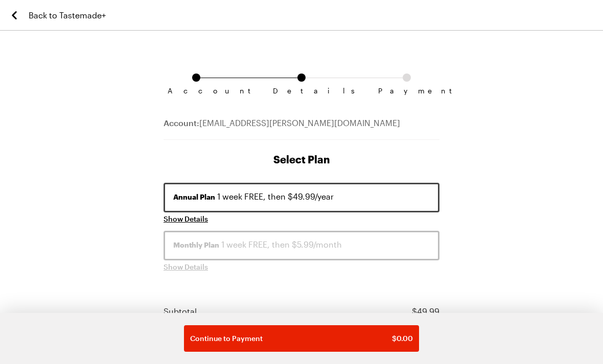 This screenshot has height=364, width=603. Describe the element at coordinates (302, 198) in the screenshot. I see `button: Annual Plan 1 week FREE, then $49.99/year` at that location.